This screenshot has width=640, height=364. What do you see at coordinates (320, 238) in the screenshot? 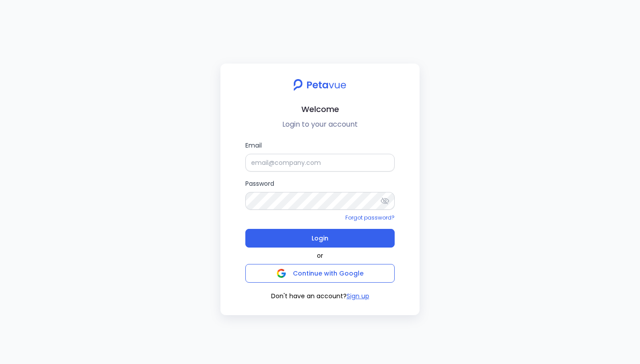
I see `button: Login` at bounding box center [320, 238].